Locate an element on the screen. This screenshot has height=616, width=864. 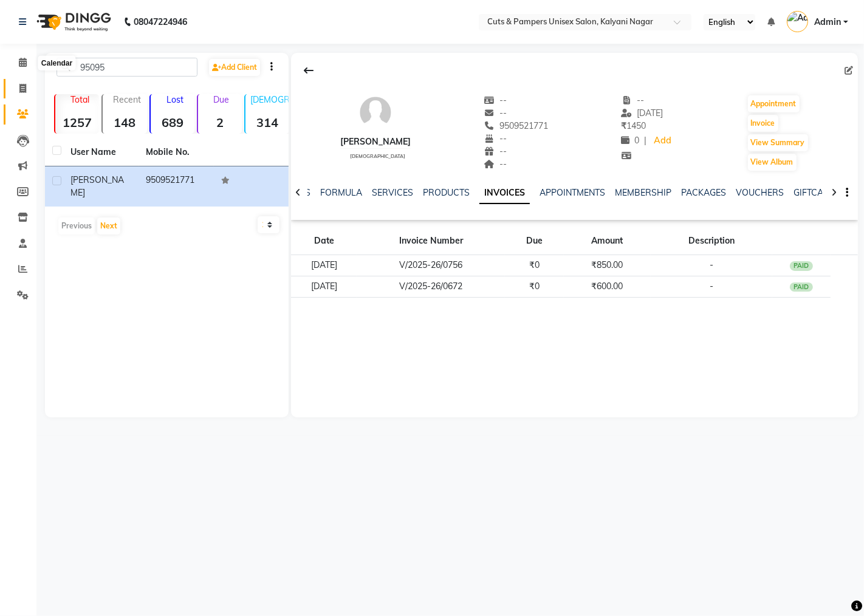
span: 9509521771 is located at coordinates (516, 126).